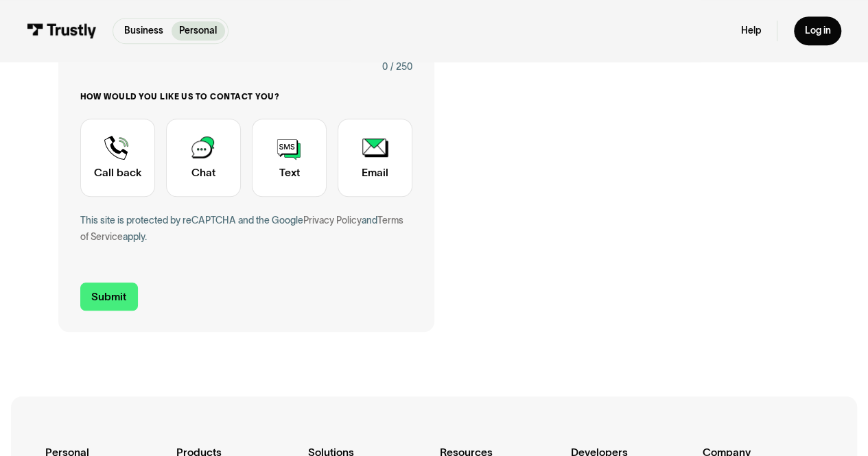  What do you see at coordinates (247, 97) in the screenshot?
I see `label: How would you like us to contact you?` at bounding box center [247, 97].